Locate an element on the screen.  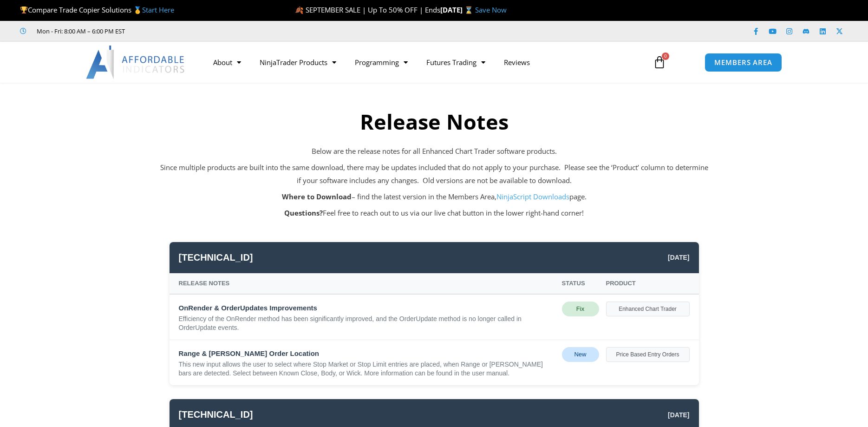
a: Start Here is located at coordinates (158, 9).